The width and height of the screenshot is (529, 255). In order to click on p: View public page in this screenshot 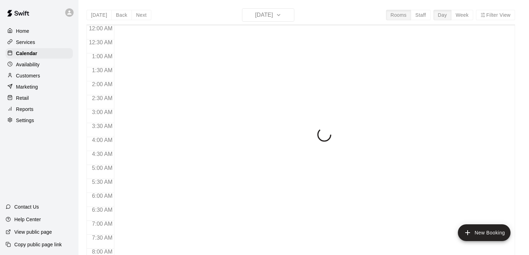, I will do `click(33, 232)`.